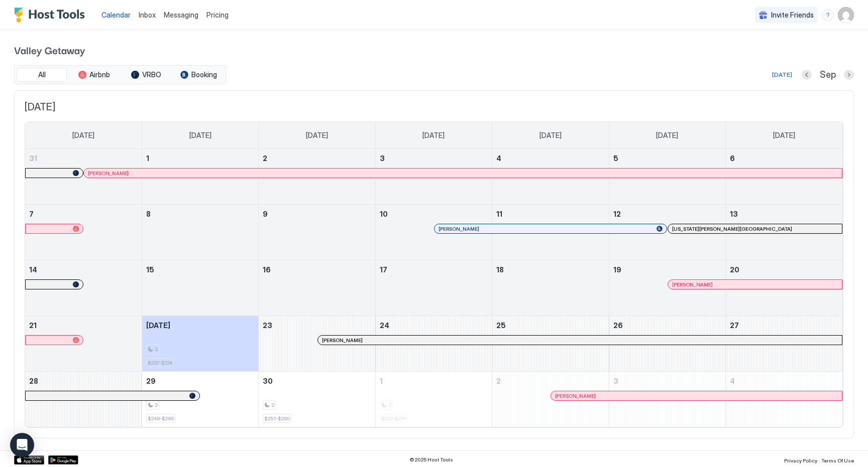 The width and height of the screenshot is (868, 467). What do you see at coordinates (277, 419) in the screenshot?
I see `span: $251-$290` at bounding box center [277, 419].